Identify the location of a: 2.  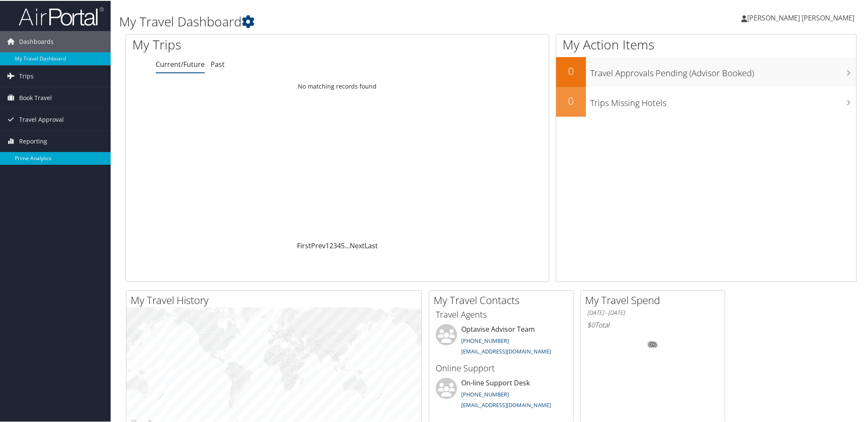
(331, 245).